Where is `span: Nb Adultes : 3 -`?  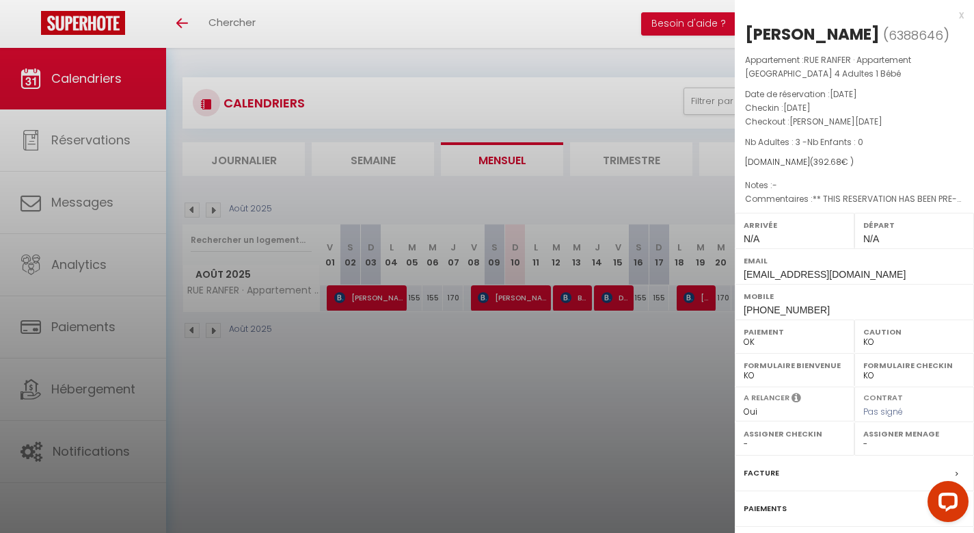 span: Nb Adultes : 3 - is located at coordinates (804, 142).